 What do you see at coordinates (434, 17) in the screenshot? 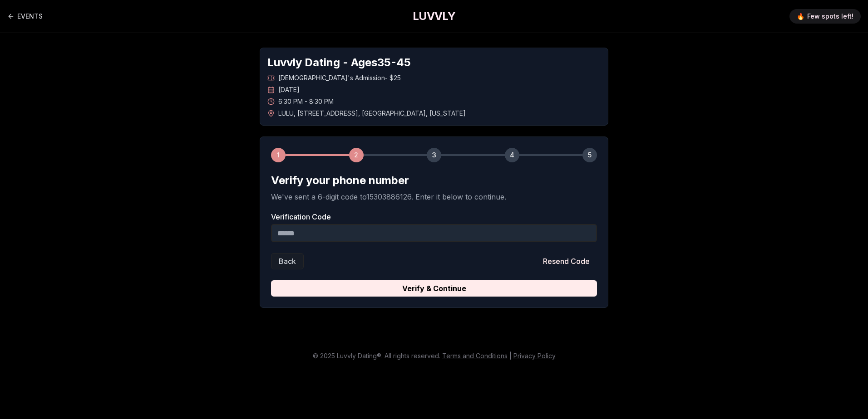
I see `a: LUVVLY` at bounding box center [434, 17].